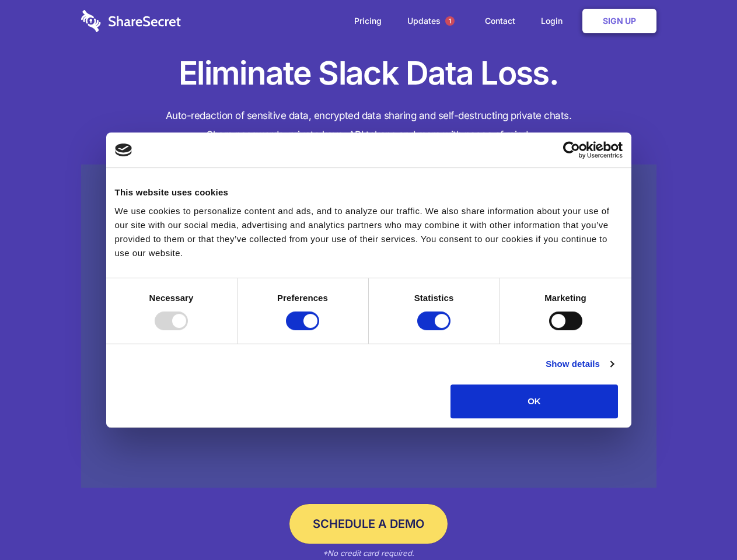 The image size is (737, 560). What do you see at coordinates (368, 524) in the screenshot?
I see `a: Schedule a Demo` at bounding box center [368, 524].